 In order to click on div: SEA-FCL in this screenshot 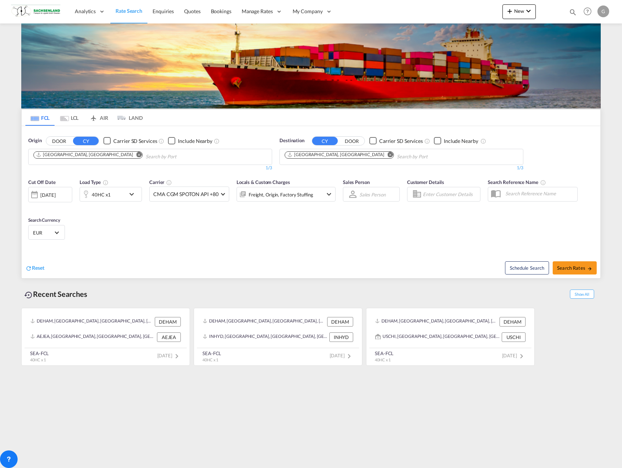, I will do `click(39, 353)`.